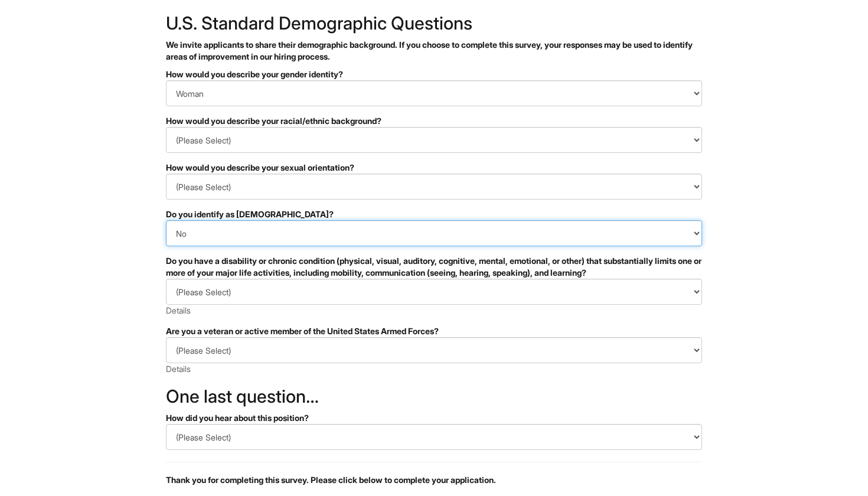  What do you see at coordinates (434, 437) in the screenshot?
I see `select: How did you hear about this position?` at bounding box center [434, 437].